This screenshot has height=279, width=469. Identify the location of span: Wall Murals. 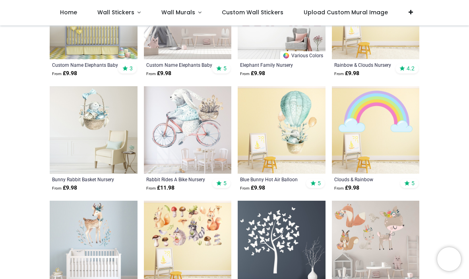
(178, 12).